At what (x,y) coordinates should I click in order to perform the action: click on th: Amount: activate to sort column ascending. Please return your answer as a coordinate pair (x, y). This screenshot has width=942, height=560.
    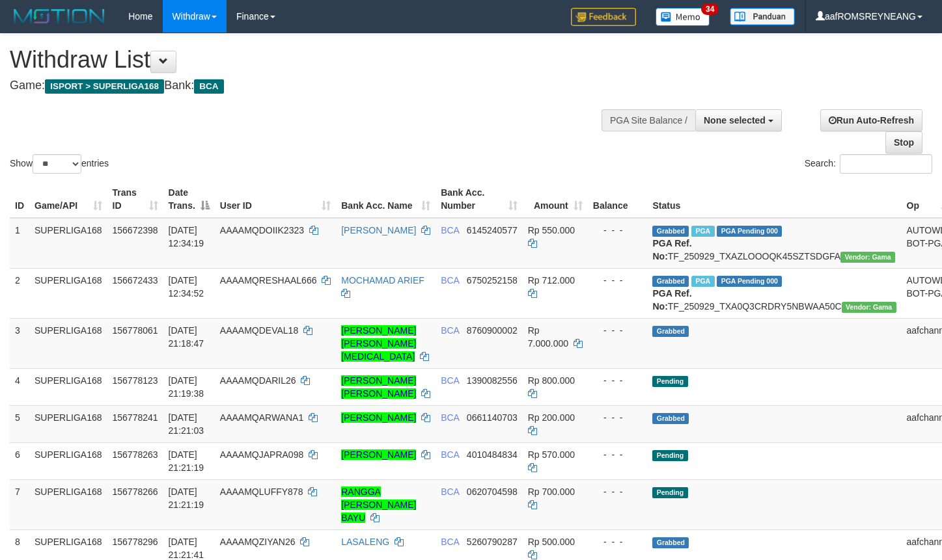
    Looking at the image, I should click on (555, 199).